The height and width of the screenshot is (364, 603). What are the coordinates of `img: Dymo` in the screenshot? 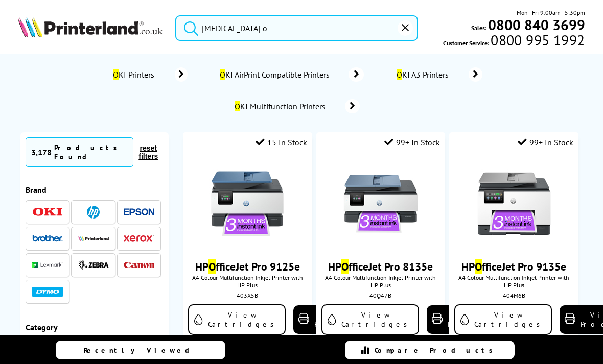 It's located at (47, 292).